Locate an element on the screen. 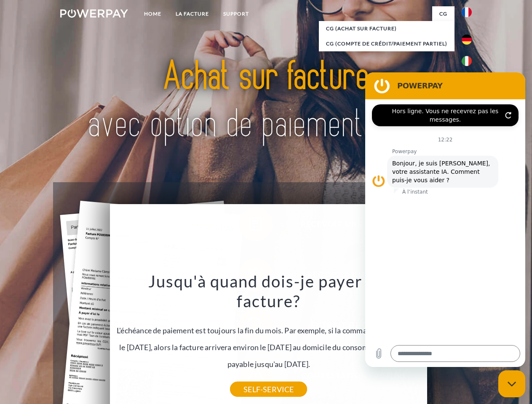  img: de is located at coordinates (466, 39).